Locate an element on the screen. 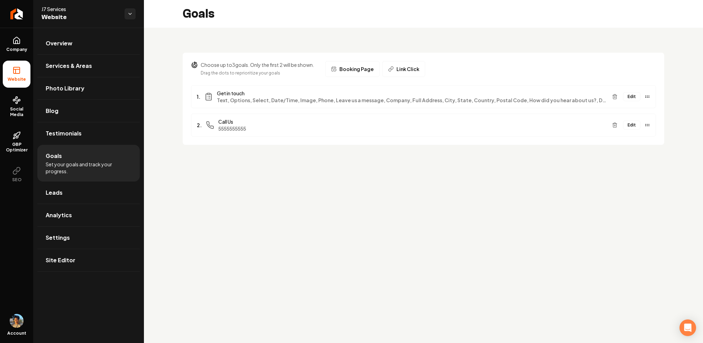 Image resolution: width=703 pixels, height=343 pixels. span: Set your goals and track your progress. is located at coordinates (89, 168).